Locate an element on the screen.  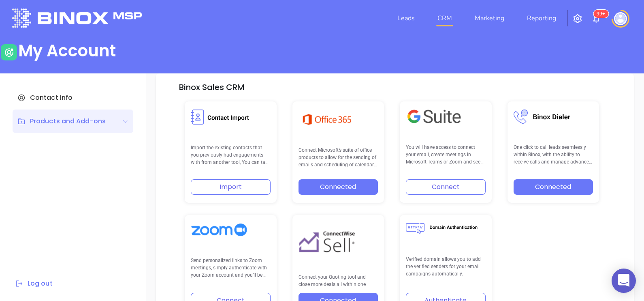
p: Connect Microsoft’s suite of office products to allow for the sending of emails and scheduling of... is located at coordinates (338, 157).